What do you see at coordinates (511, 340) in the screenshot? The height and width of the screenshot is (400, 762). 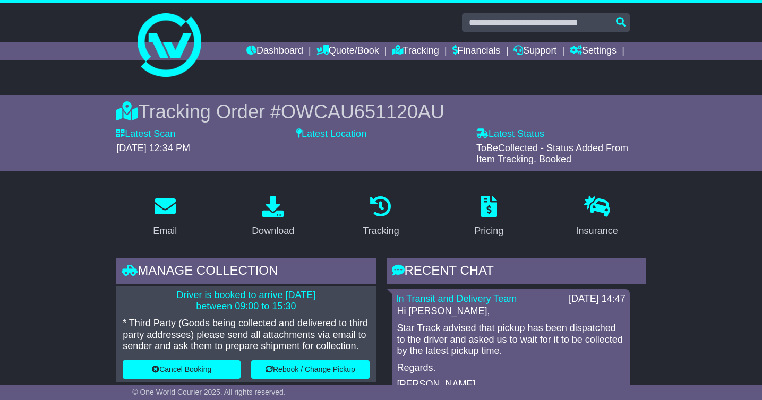 I see `p: Star Track advised that pickup has been dispatched to the driver and asked us to wait for it to b...` at bounding box center [511, 340].